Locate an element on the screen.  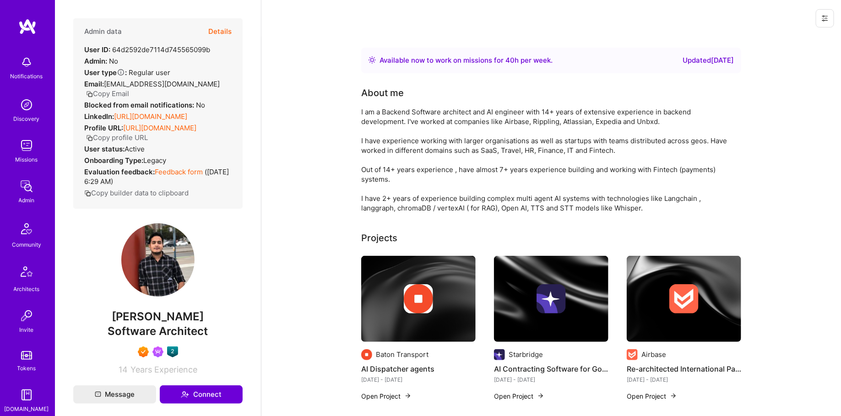
img: discovery is located at coordinates (27, 105).